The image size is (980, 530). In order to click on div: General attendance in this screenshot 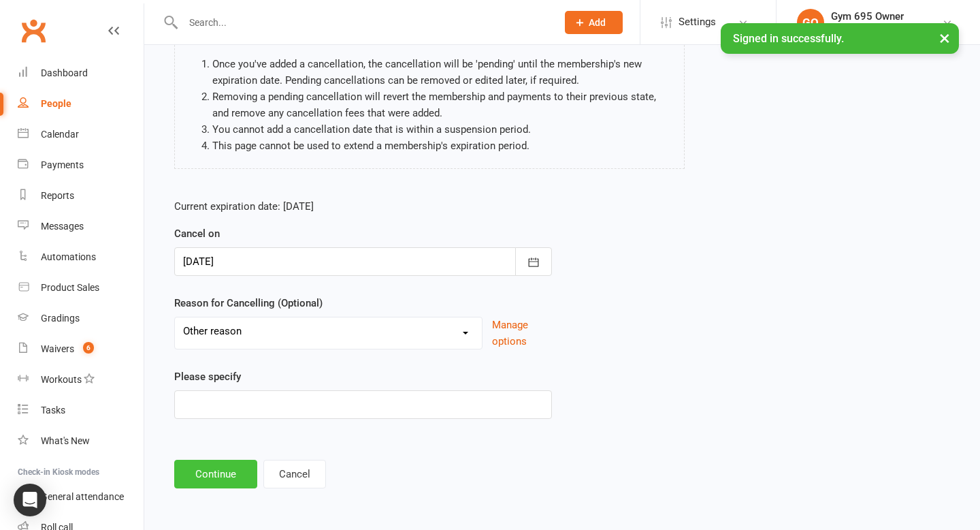, I will do `click(82, 497)`.